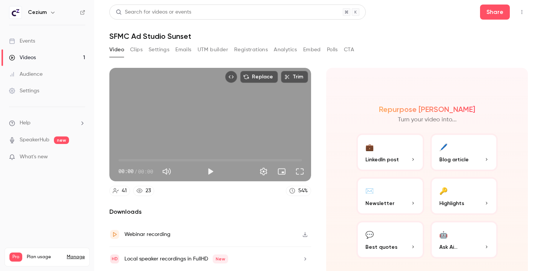  I want to click on a: SpeakerHub, so click(34, 140).